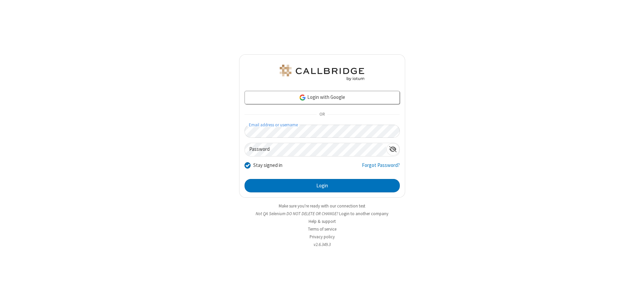  Describe the element at coordinates (322, 131) in the screenshot. I see `input: Email address or username` at that location.